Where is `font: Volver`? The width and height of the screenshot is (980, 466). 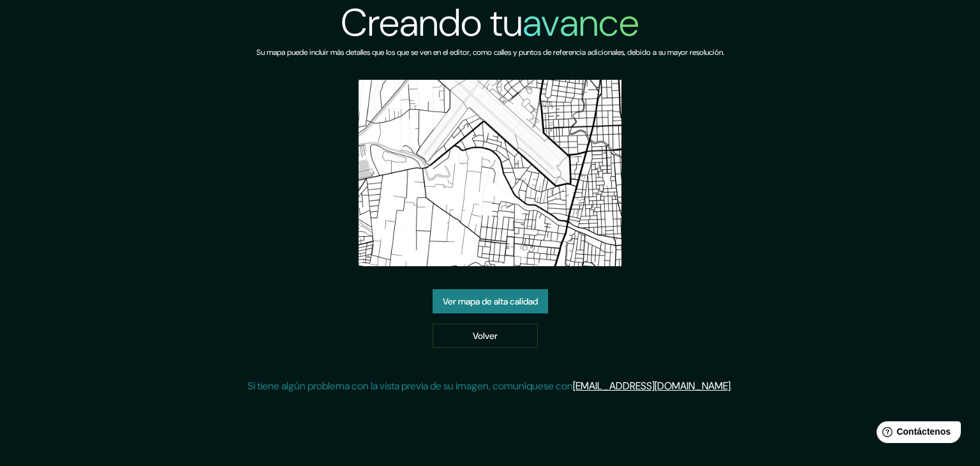 font: Volver is located at coordinates (484, 336).